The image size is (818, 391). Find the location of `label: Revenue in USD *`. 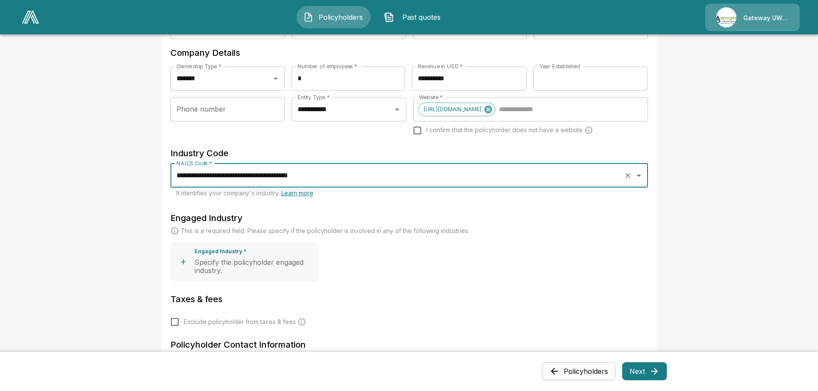

label: Revenue in USD * is located at coordinates (440, 66).